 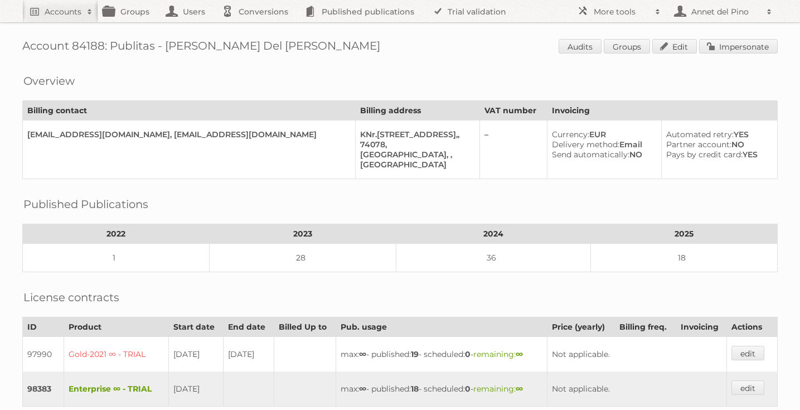 What do you see at coordinates (86, 204) in the screenshot?
I see `h2: Published Publications` at bounding box center [86, 204].